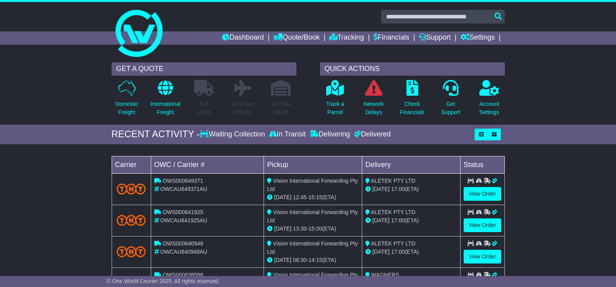 The height and width of the screenshot is (287, 616). What do you see at coordinates (165, 108) in the screenshot?
I see `p: International Freight` at bounding box center [165, 108].